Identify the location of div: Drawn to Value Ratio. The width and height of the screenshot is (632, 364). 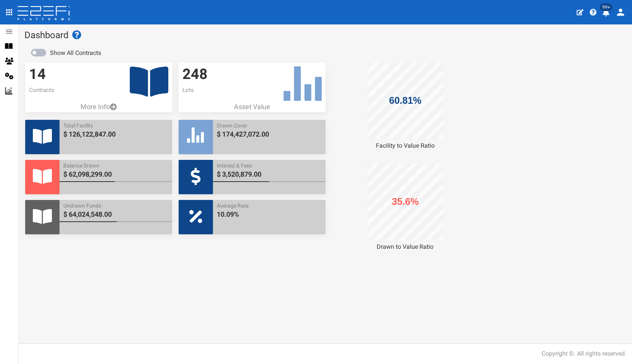
(405, 247).